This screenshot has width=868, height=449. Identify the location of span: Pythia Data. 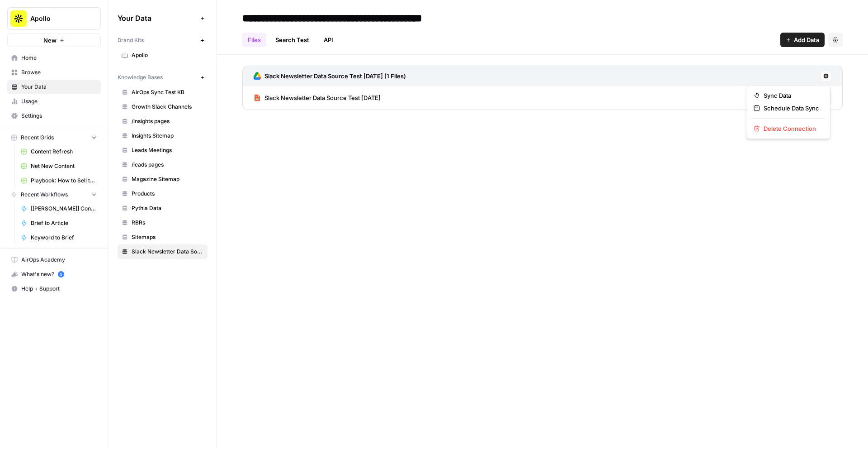
(167, 208).